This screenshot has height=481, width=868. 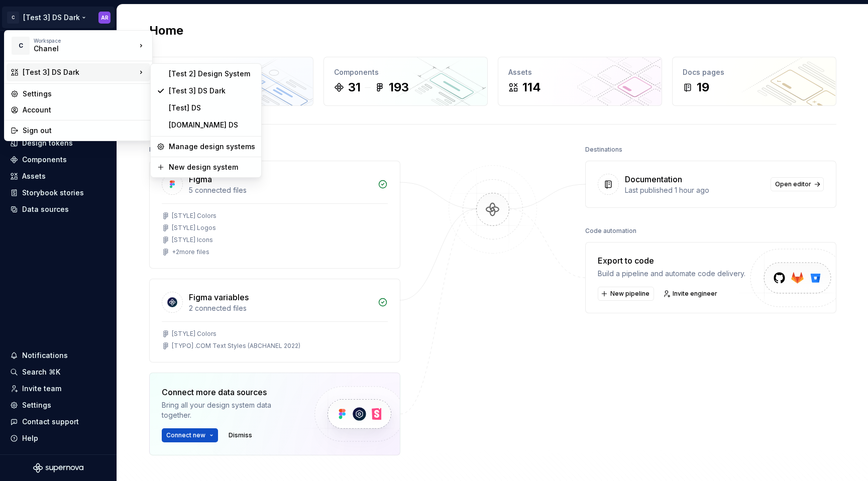 What do you see at coordinates (212, 147) in the screenshot?
I see `div: Manage design systems` at bounding box center [212, 147].